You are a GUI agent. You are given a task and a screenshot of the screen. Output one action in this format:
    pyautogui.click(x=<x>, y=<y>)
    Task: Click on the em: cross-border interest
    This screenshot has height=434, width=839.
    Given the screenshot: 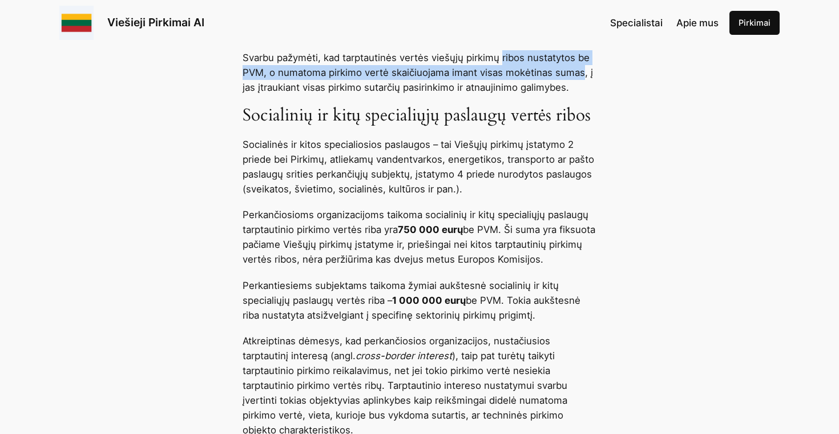 What is the action you would take?
    pyautogui.click(x=404, y=356)
    